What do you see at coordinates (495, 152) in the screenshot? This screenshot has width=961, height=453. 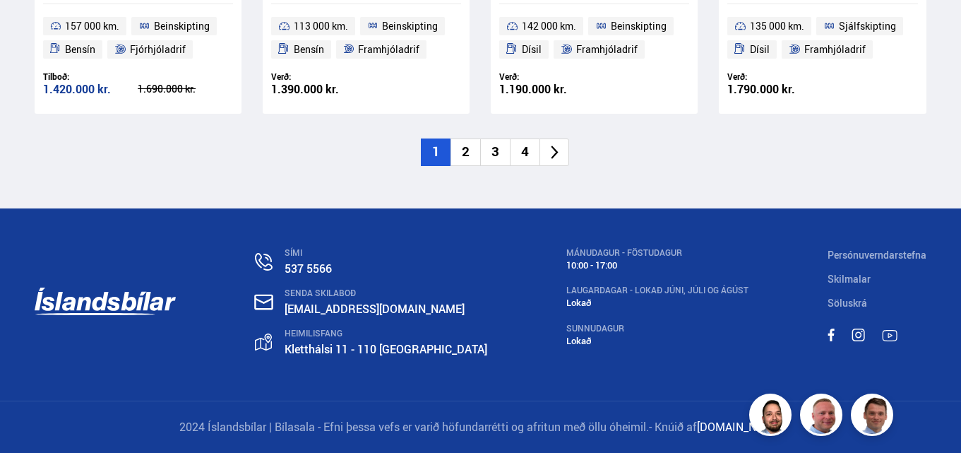 I see `li: 3` at bounding box center [495, 152].